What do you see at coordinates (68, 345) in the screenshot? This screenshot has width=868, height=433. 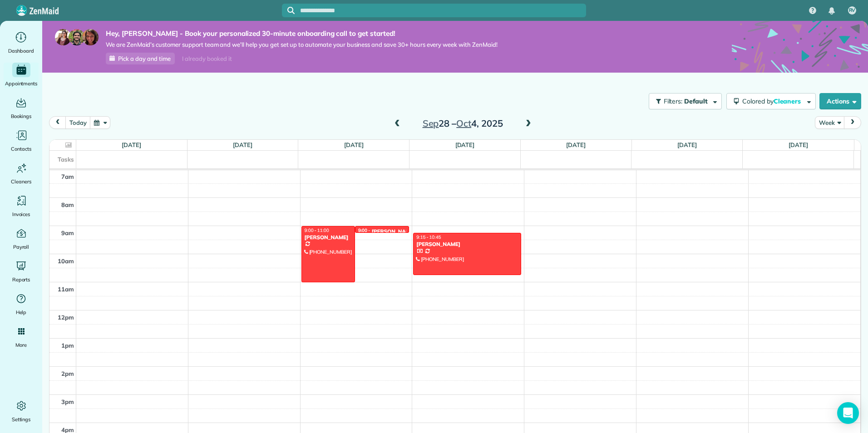 I see `span: 1pm` at bounding box center [68, 345].